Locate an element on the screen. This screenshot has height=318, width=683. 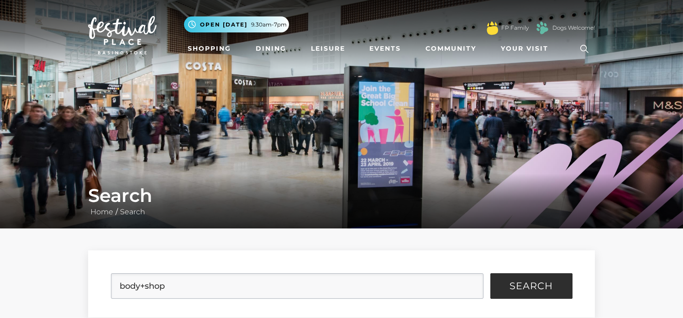
a: Leisure is located at coordinates (328, 48).